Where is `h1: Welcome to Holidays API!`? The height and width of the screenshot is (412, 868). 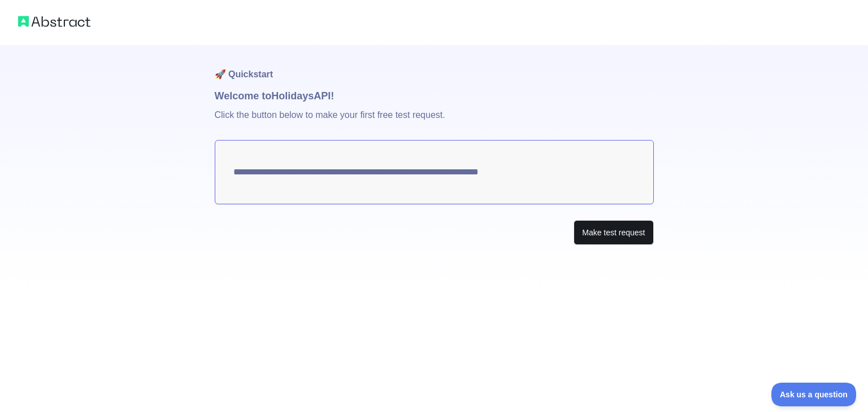
h1: Welcome to Holidays API! is located at coordinates (434, 96).